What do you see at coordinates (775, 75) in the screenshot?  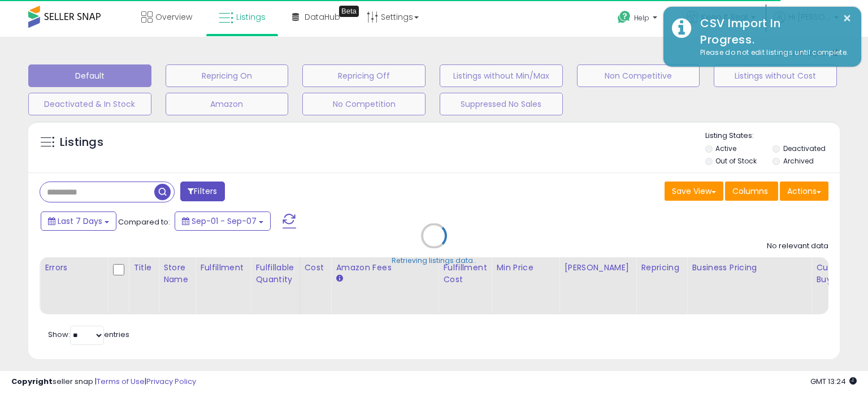 I see `button: Listings without Cost` at bounding box center [775, 75].